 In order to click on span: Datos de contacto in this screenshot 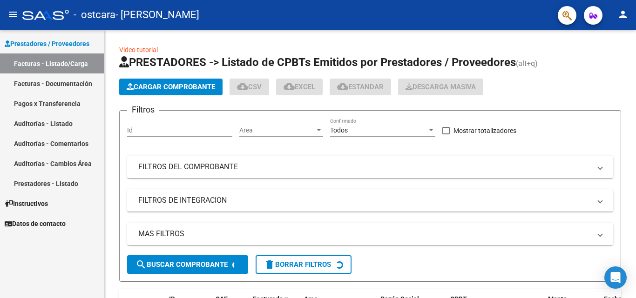, I will do `click(35, 224)`.